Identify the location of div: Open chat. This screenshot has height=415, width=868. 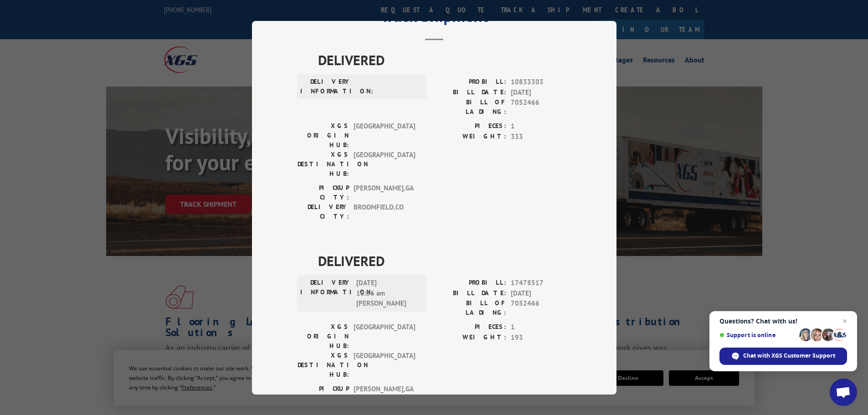
(843, 392).